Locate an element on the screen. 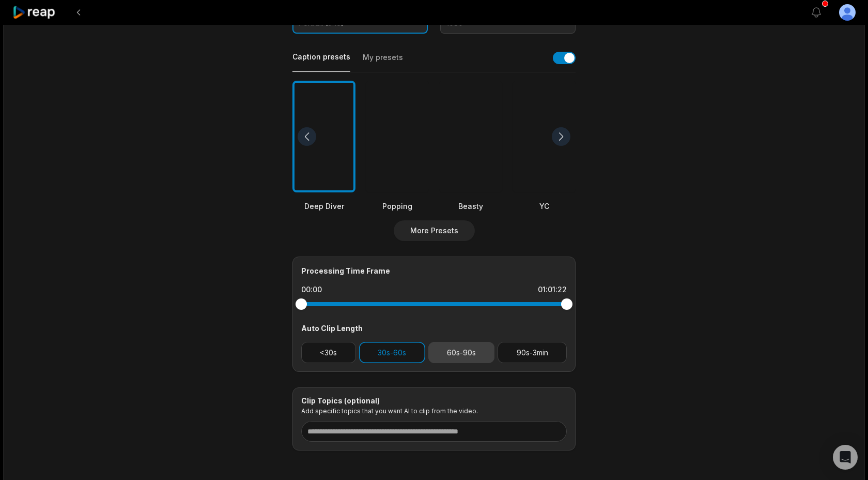 Image resolution: width=868 pixels, height=480 pixels. div: Processing Time Frame is located at coordinates (434, 270).